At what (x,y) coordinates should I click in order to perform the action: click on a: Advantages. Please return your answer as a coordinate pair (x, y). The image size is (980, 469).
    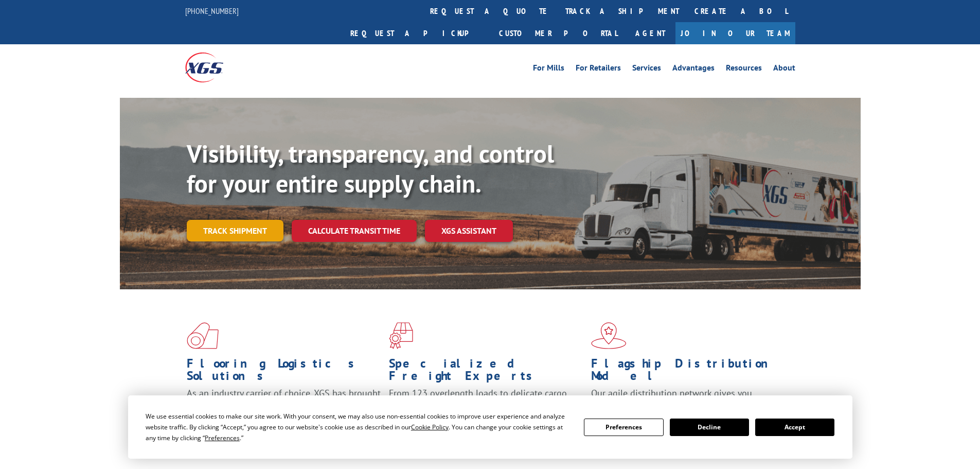
    Looking at the image, I should click on (694, 70).